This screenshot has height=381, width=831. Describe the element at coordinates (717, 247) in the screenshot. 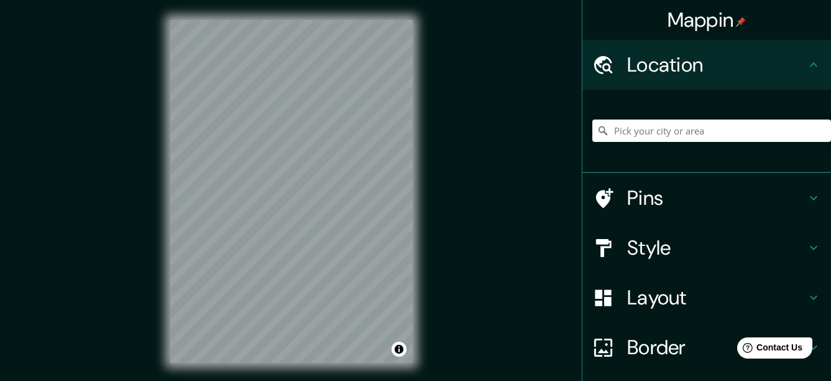

I see `h4: Style` at that location.